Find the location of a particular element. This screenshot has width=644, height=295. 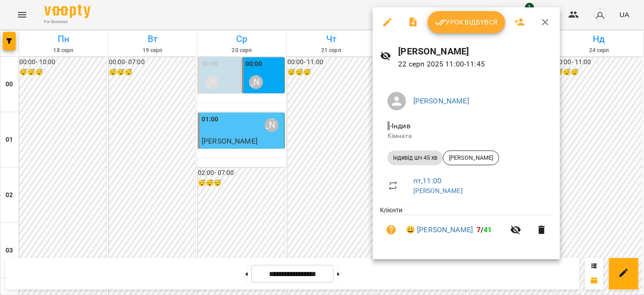

span: індивід шч 45 хв is located at coordinates (415, 158).